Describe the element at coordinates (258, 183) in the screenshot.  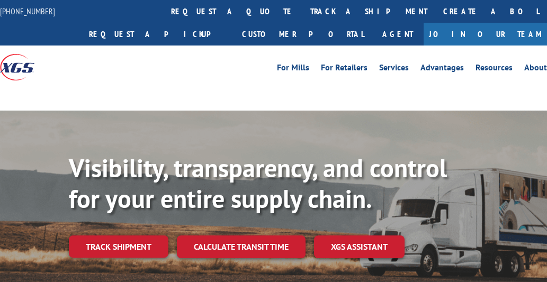
I see `b: Visibility, transparency, and control for your entire supply chain.` at that location.